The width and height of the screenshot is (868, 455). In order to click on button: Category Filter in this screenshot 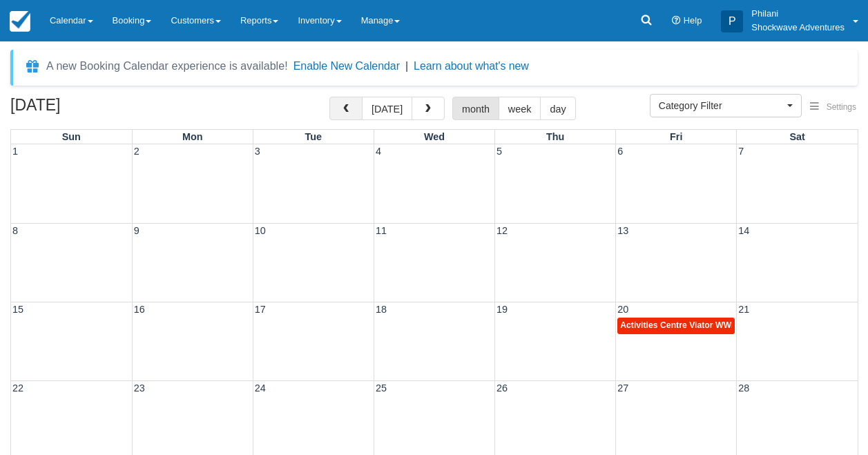, I will do `click(726, 106)`.